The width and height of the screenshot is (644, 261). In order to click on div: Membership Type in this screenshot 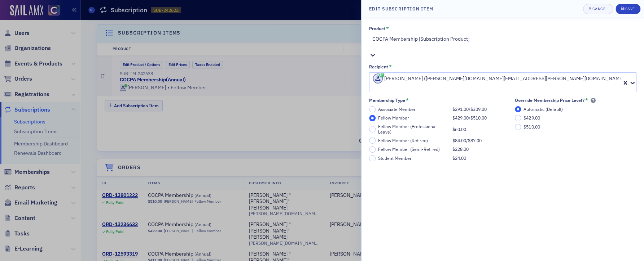, I will do `click(387, 100)`.